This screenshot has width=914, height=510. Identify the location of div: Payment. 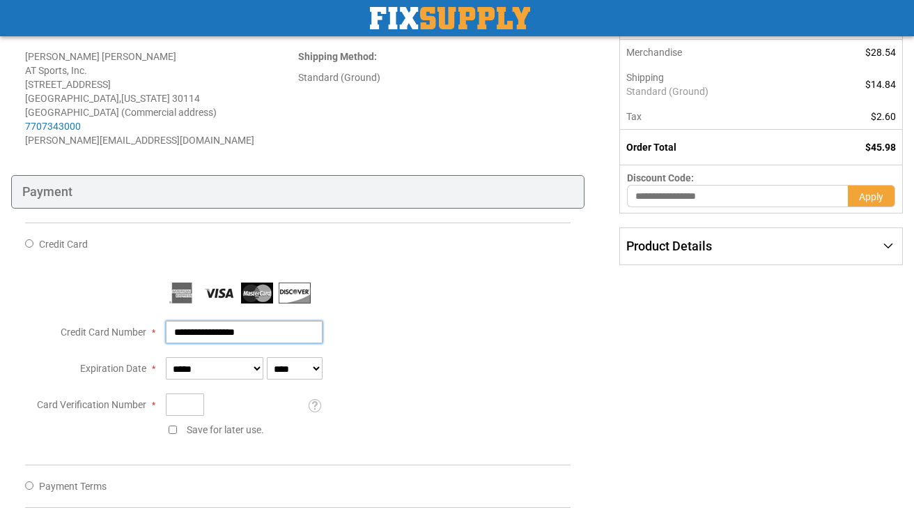
(298, 192).